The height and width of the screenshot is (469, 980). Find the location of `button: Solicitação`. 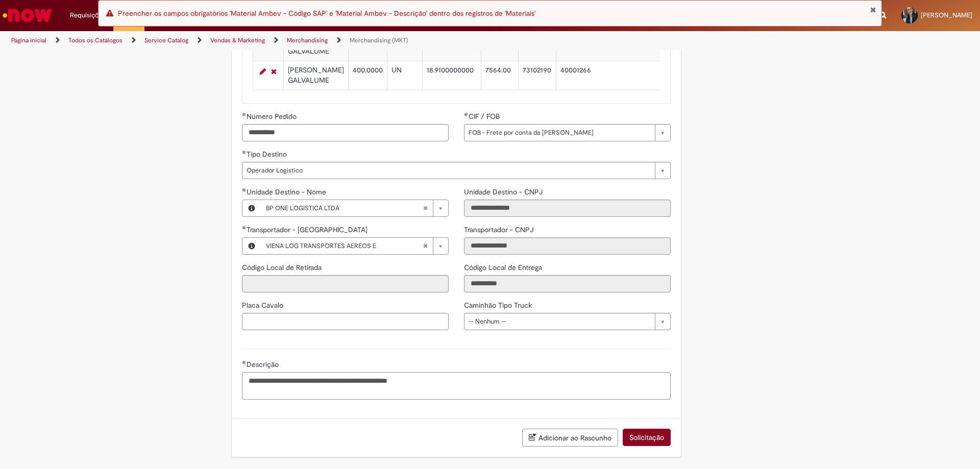

button: Solicitação is located at coordinates (646, 437).